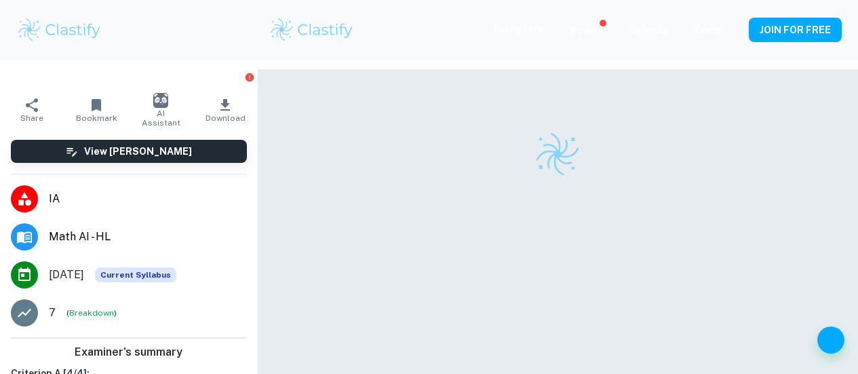 Image resolution: width=858 pixels, height=374 pixels. What do you see at coordinates (136, 275) in the screenshot?
I see `div: This exemplar is based on the current syllabus. Feel free to refer to it for inspiration/ideas wh...` at bounding box center [136, 275].